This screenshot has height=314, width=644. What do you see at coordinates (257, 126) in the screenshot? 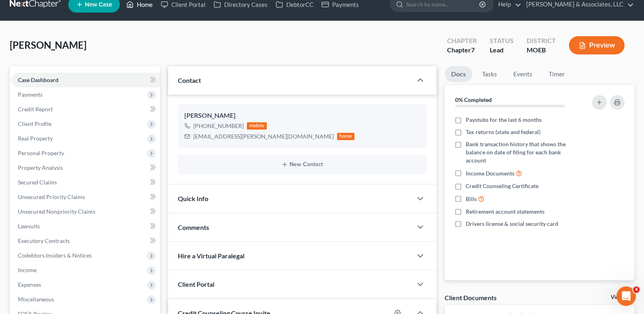
I see `div: mobile` at bounding box center [257, 126].